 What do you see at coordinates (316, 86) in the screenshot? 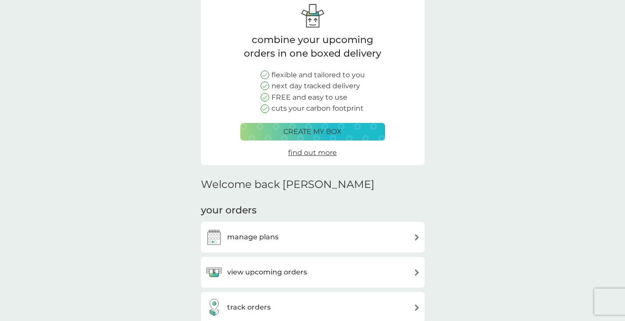
I see `p: next day tracked delivery` at bounding box center [316, 86].